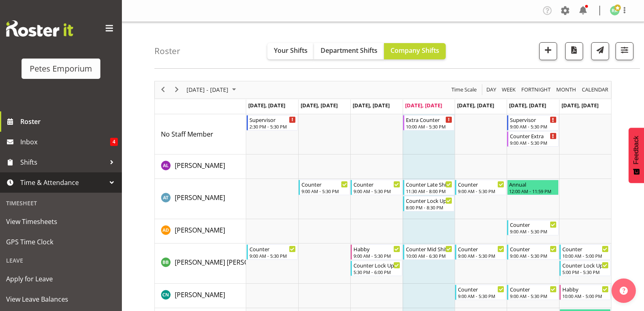 The width and height of the screenshot is (644, 311). Describe the element at coordinates (200, 231) in the screenshot. I see `td: Amelia Denz resource` at that location.